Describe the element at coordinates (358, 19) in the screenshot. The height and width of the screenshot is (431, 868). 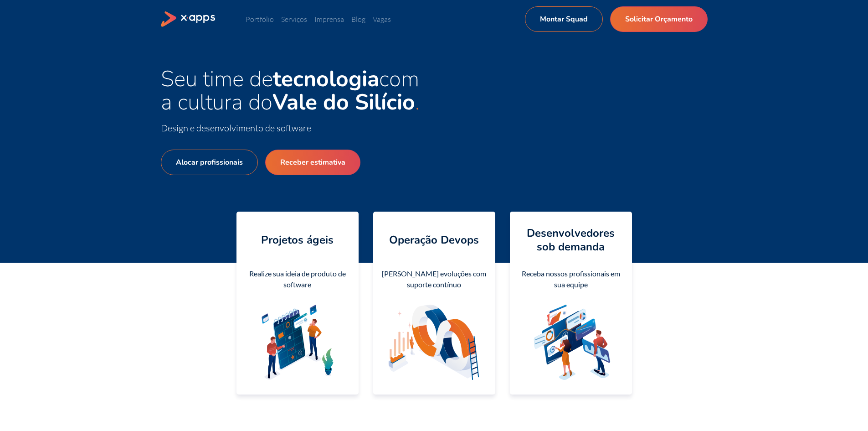
I see `a: Blog` at that location.